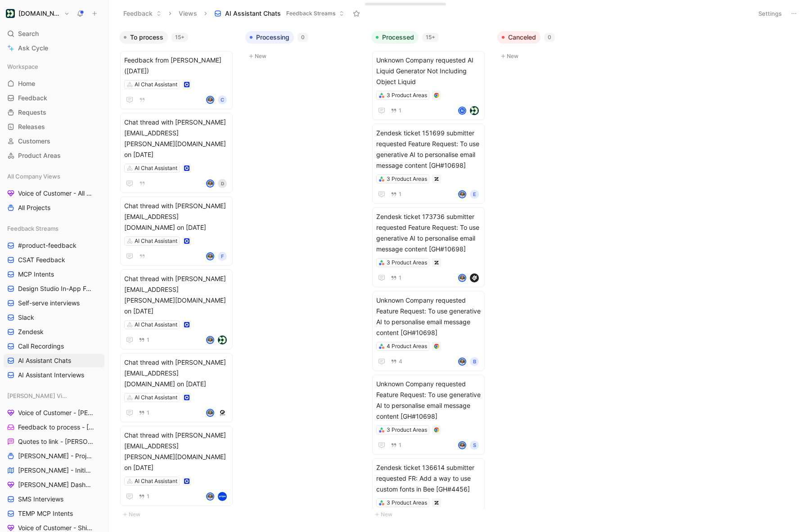  Describe the element at coordinates (54, 112) in the screenshot. I see `a: Requests` at that location.